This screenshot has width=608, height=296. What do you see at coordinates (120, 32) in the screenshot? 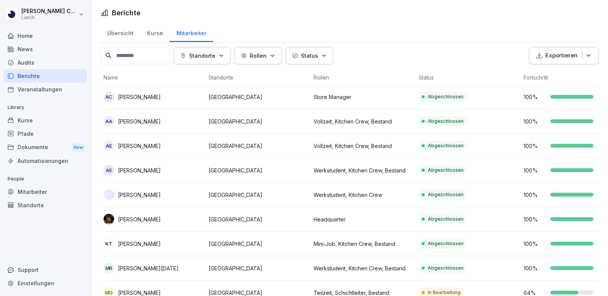
I see `a: Übersicht` at bounding box center [120, 32].